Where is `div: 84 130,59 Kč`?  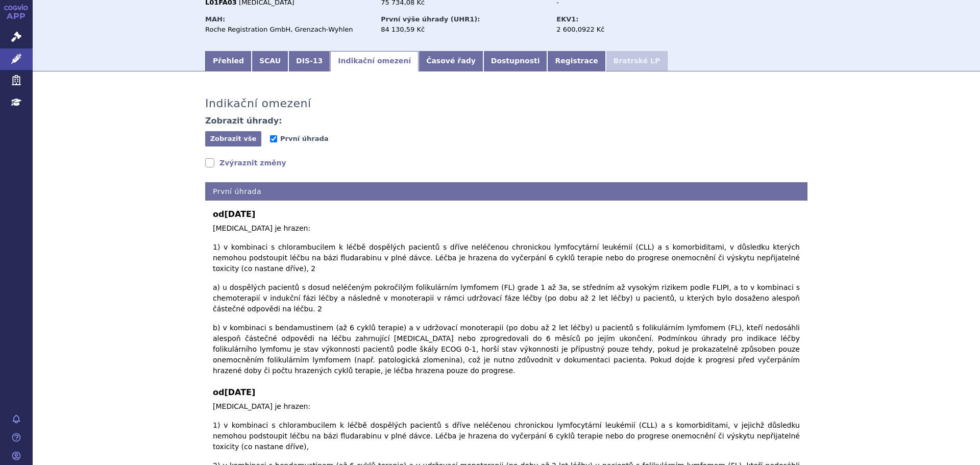
div: 84 130,59 Kč is located at coordinates (464, 30).